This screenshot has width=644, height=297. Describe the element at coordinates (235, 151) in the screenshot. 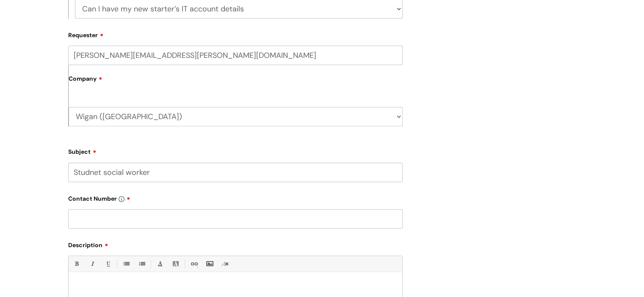

I see `label: Subject` at that location.